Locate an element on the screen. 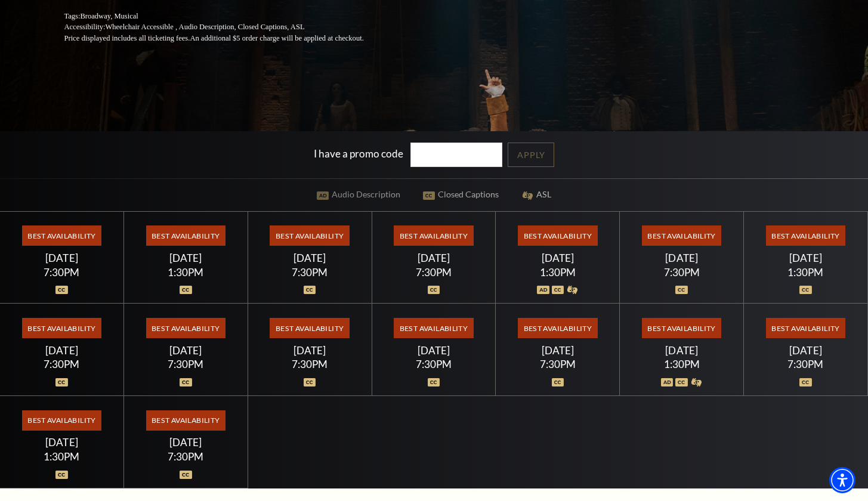 Image resolution: width=868 pixels, height=501 pixels. p: Accessibility: is located at coordinates (229, 27).